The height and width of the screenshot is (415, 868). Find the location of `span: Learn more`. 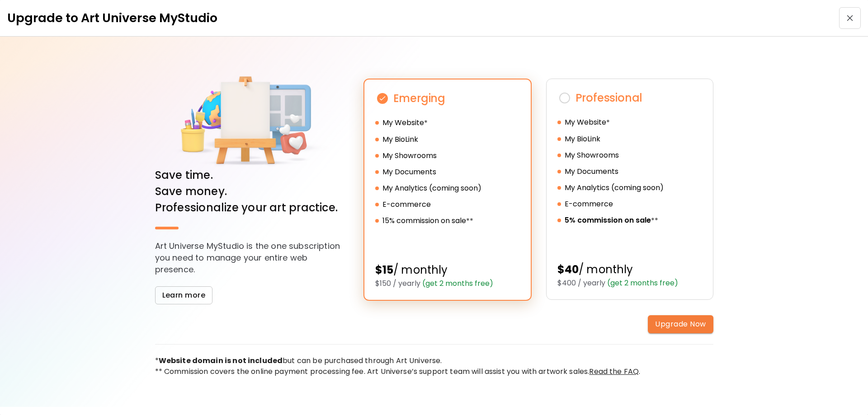

span: Learn more is located at coordinates (184, 295).